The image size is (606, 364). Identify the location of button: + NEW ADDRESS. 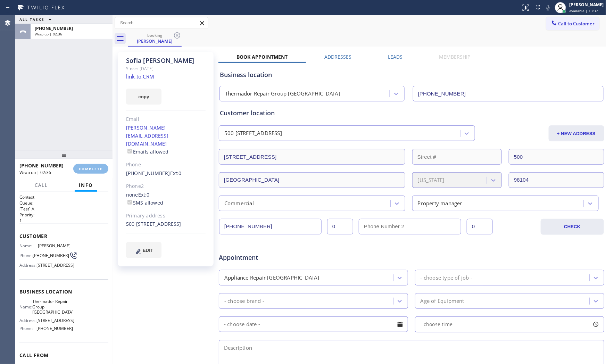
(576, 133).